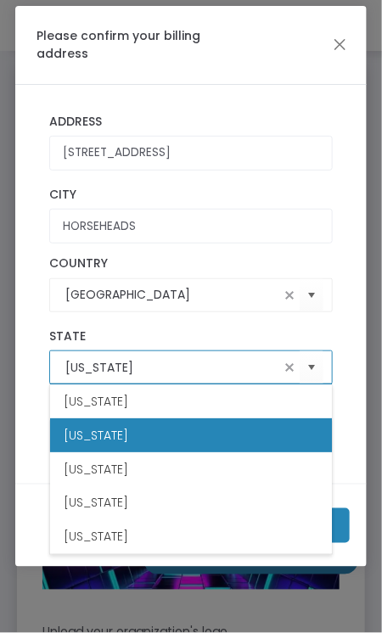  What do you see at coordinates (191, 226) in the screenshot?
I see `input: City` at bounding box center [191, 226].